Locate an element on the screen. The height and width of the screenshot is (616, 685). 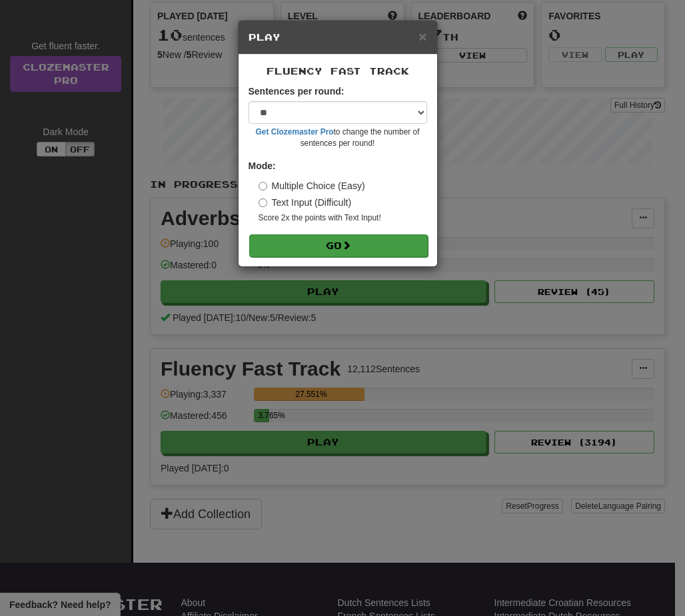
a: Get Clozemaster Pro is located at coordinates (294, 132).